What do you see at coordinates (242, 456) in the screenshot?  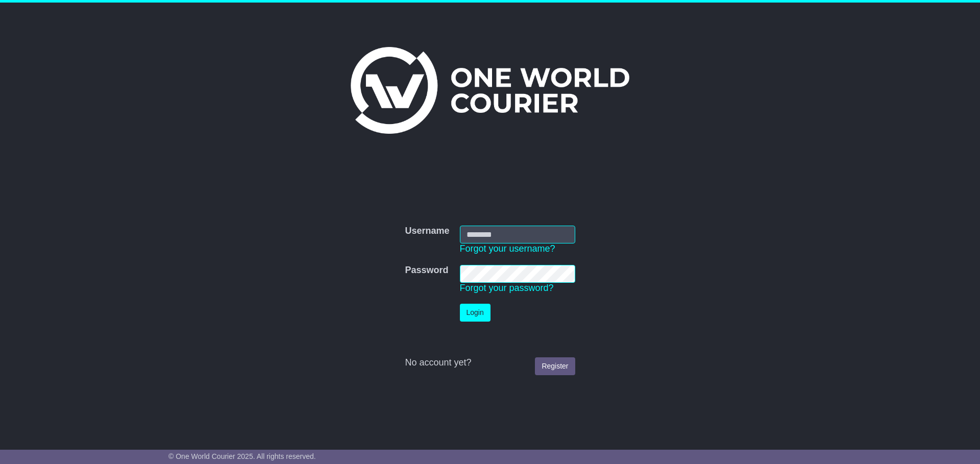 I see `span: © One World Courier 2025. All rights reserved.` at bounding box center [242, 456].